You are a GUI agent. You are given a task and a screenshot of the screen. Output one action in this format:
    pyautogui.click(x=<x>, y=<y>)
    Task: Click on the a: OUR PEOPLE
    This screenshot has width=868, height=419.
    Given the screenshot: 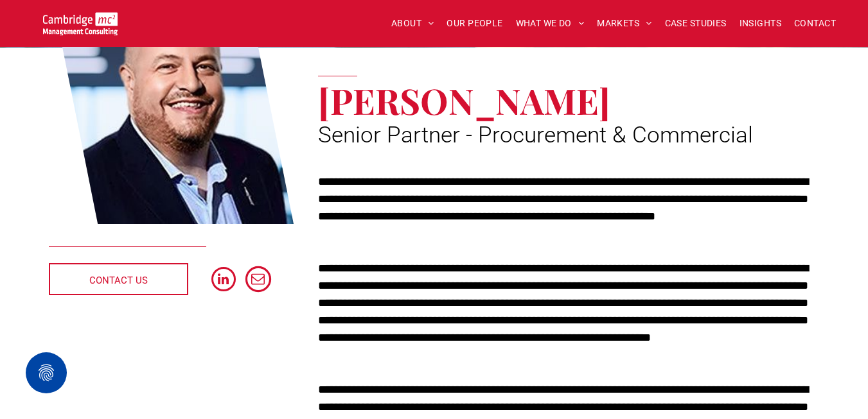 What is the action you would take?
    pyautogui.click(x=474, y=23)
    